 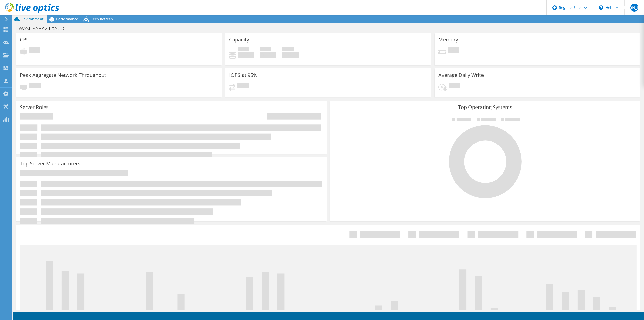 What do you see at coordinates (239, 40) in the screenshot?
I see `h3: Capacity` at bounding box center [239, 40].